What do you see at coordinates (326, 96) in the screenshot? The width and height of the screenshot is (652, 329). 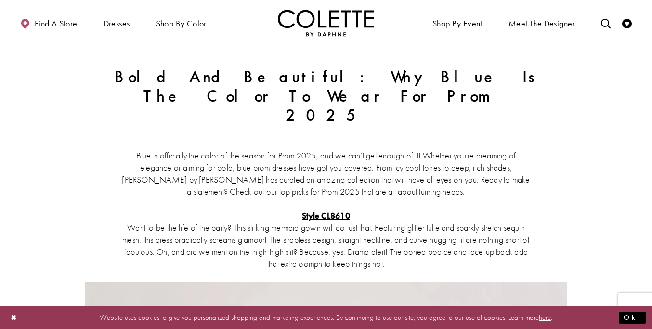 I see `h1: Bold and Beautiful: Why Blue is the Color to Wear for Prom 2025` at bounding box center [326, 96].